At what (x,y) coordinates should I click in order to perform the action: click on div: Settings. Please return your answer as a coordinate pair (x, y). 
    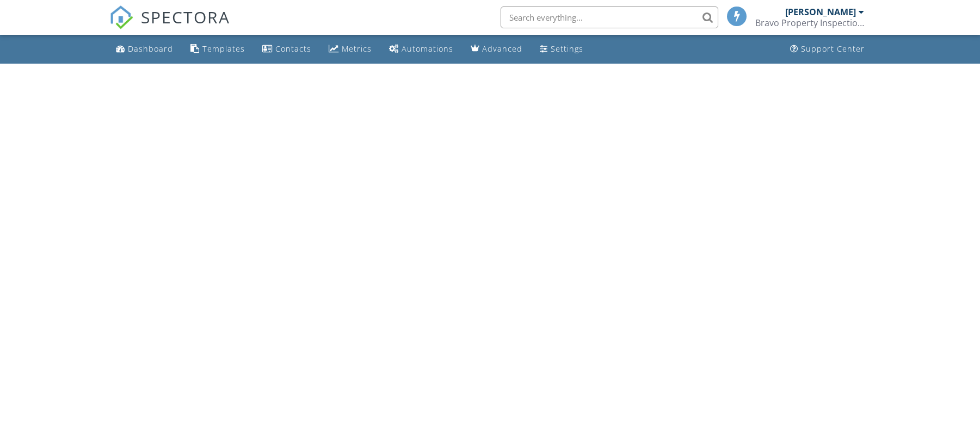
    Looking at the image, I should click on (567, 49).